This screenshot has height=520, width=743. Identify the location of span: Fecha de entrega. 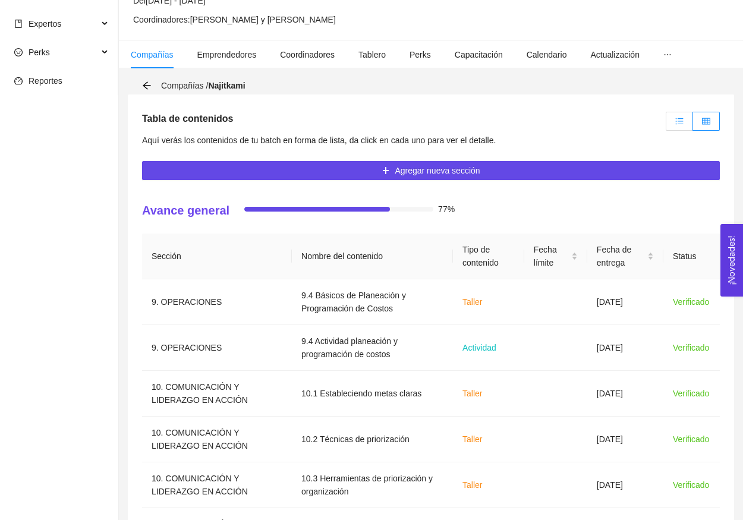
(620, 256).